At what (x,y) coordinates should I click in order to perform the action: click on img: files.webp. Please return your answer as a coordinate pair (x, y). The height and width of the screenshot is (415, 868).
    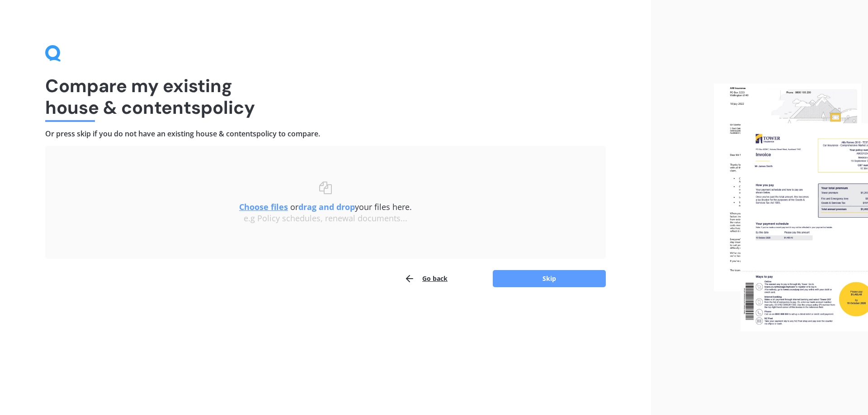
    Looking at the image, I should click on (791, 208).